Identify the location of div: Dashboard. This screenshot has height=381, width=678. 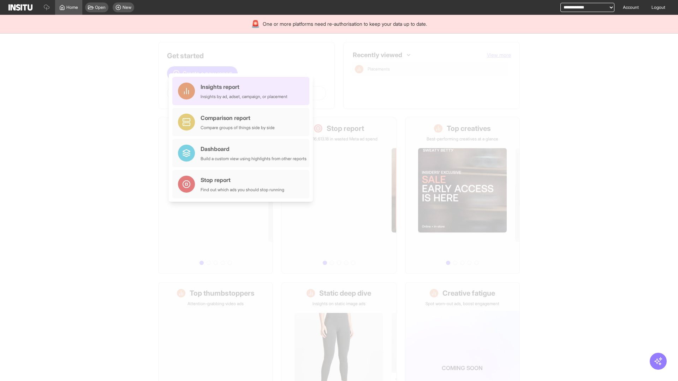
(254, 149).